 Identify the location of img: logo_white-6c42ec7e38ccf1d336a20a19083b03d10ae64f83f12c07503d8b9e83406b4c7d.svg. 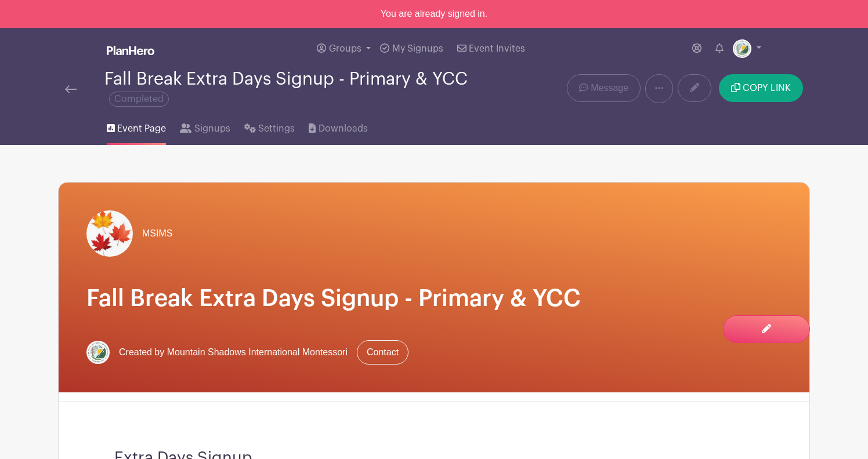
(130, 50).